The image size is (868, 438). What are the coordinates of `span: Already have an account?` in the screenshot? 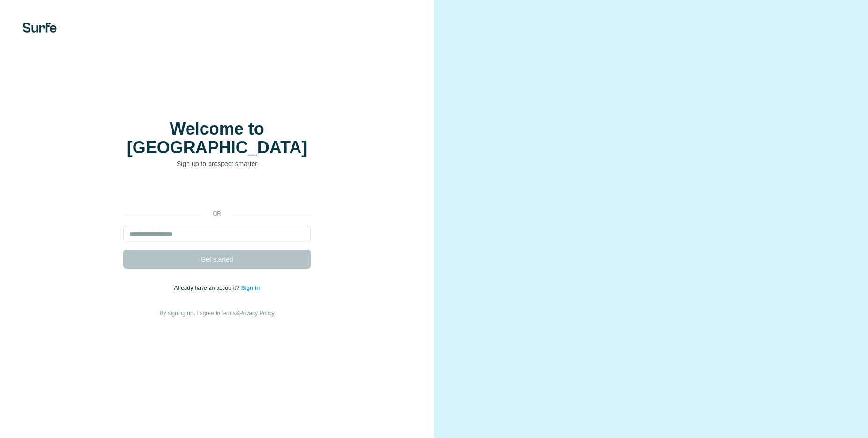 It's located at (207, 287).